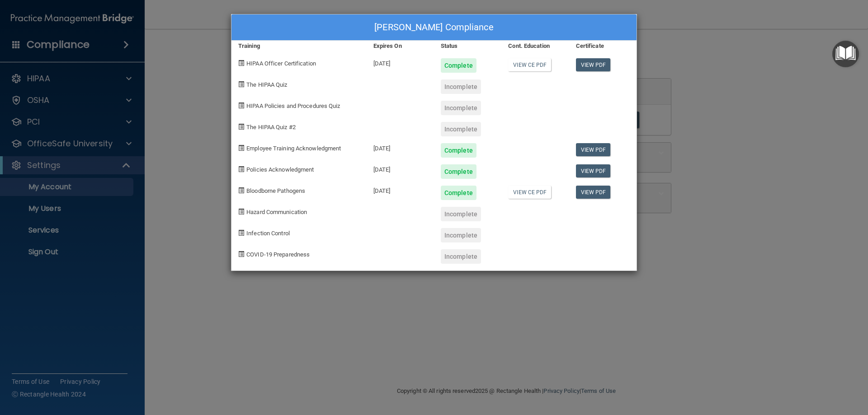 Image resolution: width=868 pixels, height=415 pixels. I want to click on span: The HIPAA Quiz, so click(267, 84).